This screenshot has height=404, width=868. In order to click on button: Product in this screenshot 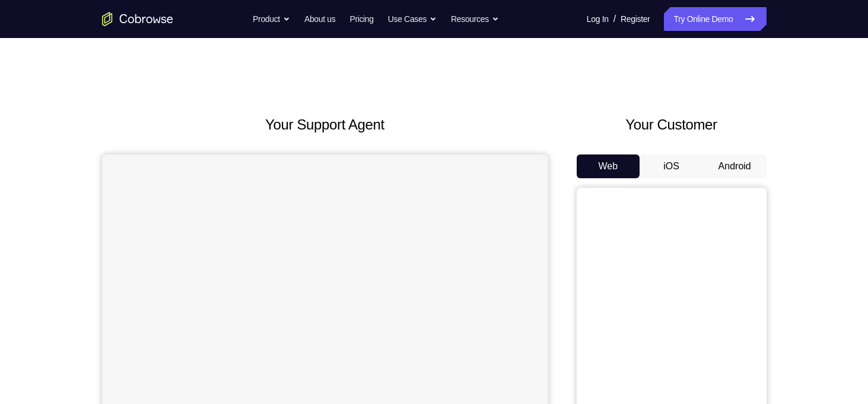, I will do `click(271, 19)`.